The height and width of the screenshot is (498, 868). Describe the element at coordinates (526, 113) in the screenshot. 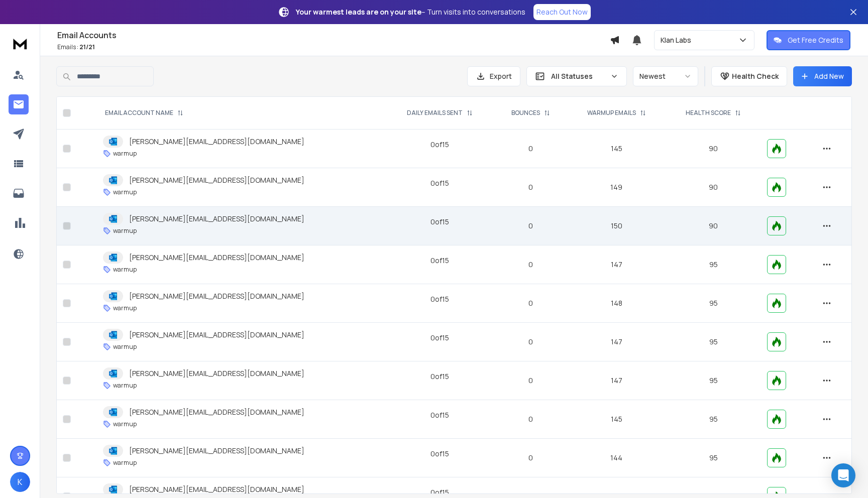

I see `p: BOUNCES` at that location.